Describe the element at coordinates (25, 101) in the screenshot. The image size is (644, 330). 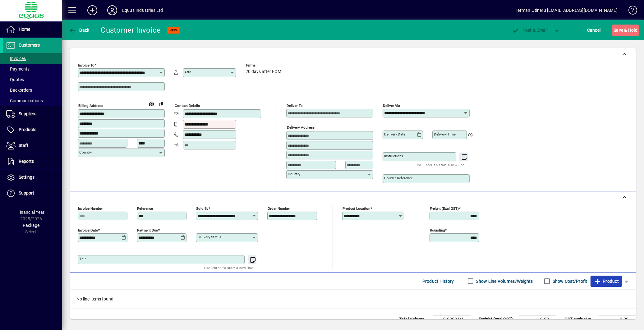
I see `span: Communications` at that location.